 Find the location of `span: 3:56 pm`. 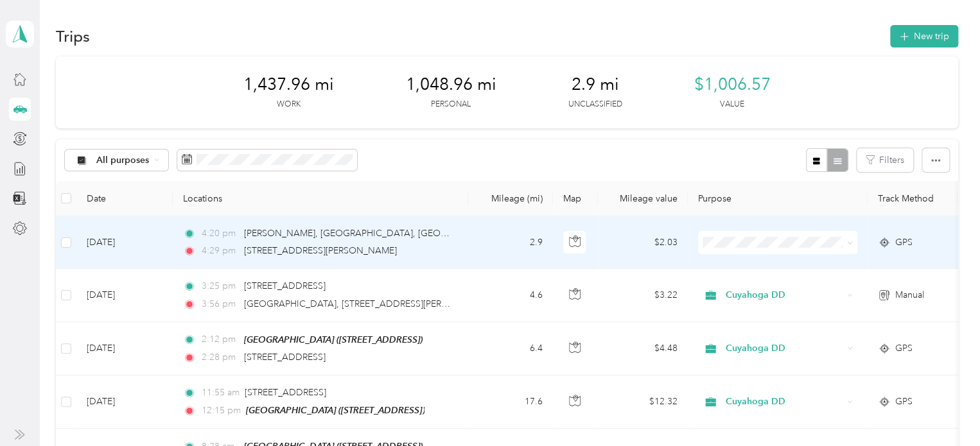

span: 3:56 pm is located at coordinates (220, 304).